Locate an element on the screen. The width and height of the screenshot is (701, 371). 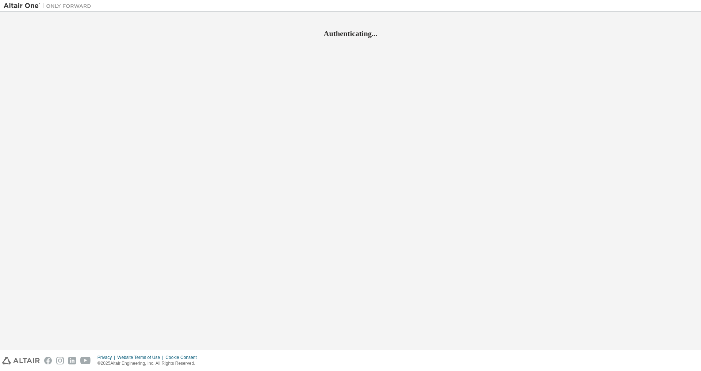
div: Website Terms of Use is located at coordinates (141, 357).